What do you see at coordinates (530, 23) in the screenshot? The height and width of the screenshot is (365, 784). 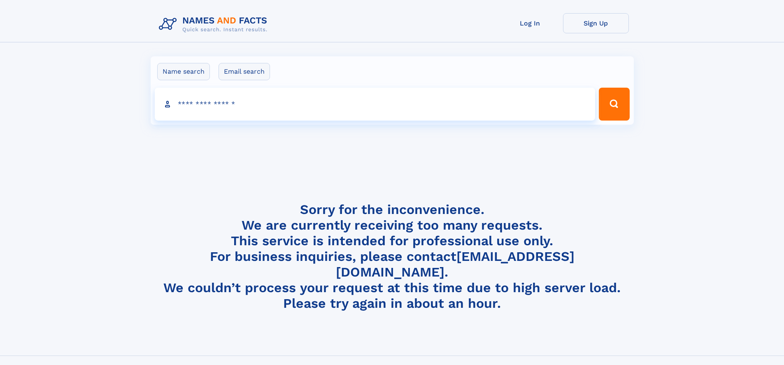 I see `a: Log In` at bounding box center [530, 23].